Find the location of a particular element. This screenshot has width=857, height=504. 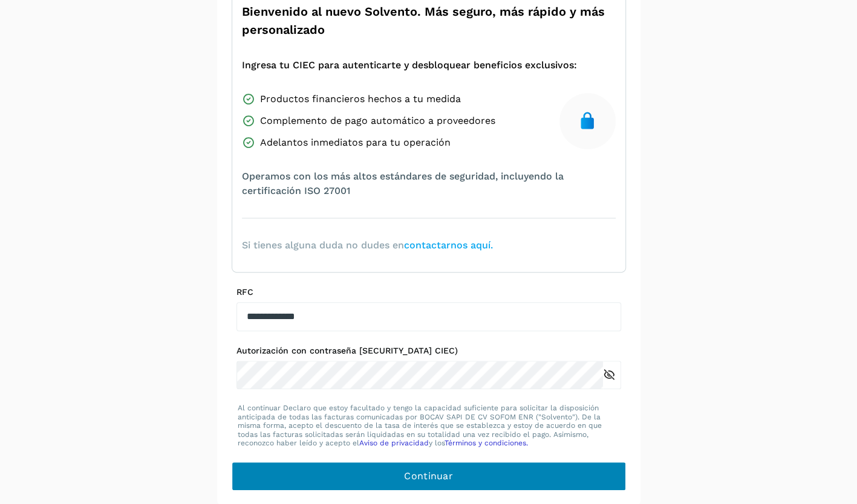

img: secure is located at coordinates (587, 121).